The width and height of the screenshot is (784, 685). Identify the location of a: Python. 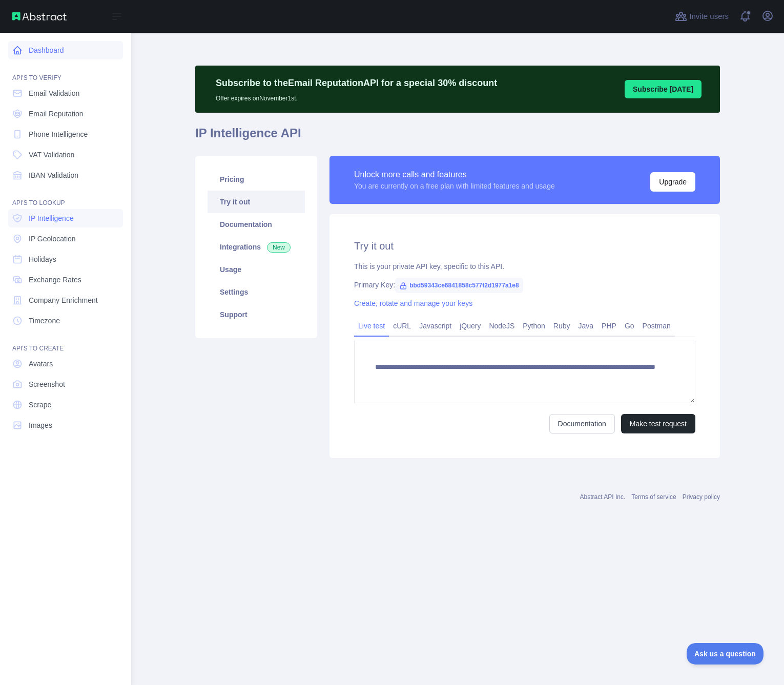
(534, 326).